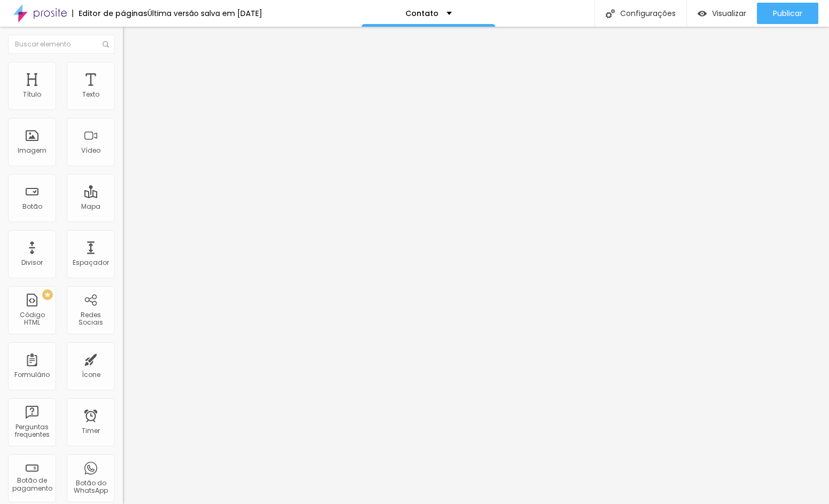 The image size is (829, 504). Describe the element at coordinates (32, 207) in the screenshot. I see `div: Botão` at that location.